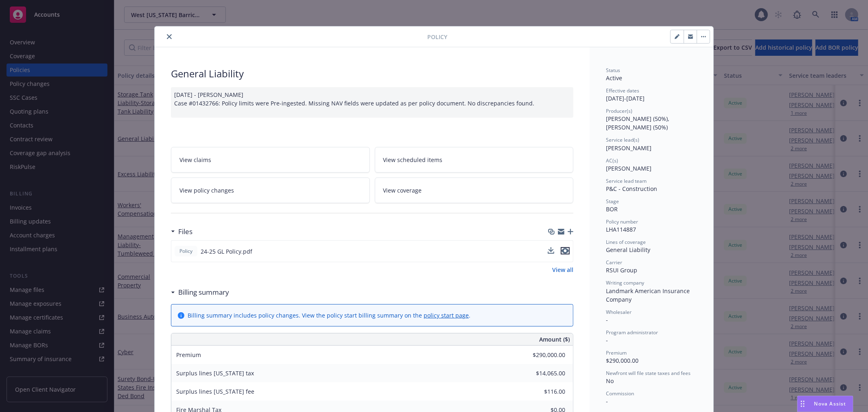 This screenshot has width=868, height=412. I want to click on span: No, so click(609, 380).